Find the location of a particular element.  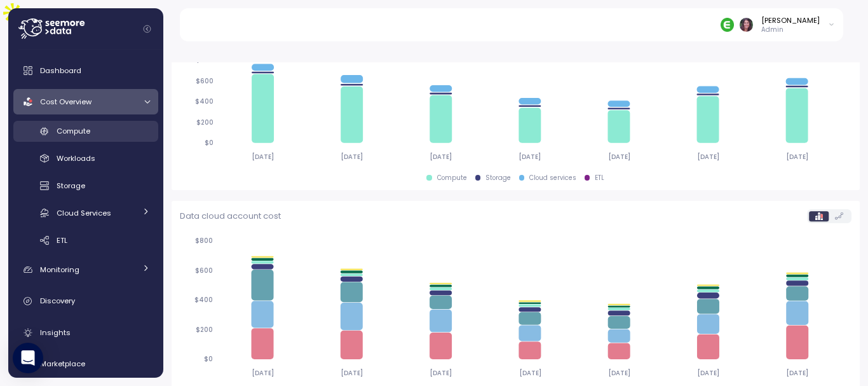

a: Discovery is located at coordinates (86, 301).